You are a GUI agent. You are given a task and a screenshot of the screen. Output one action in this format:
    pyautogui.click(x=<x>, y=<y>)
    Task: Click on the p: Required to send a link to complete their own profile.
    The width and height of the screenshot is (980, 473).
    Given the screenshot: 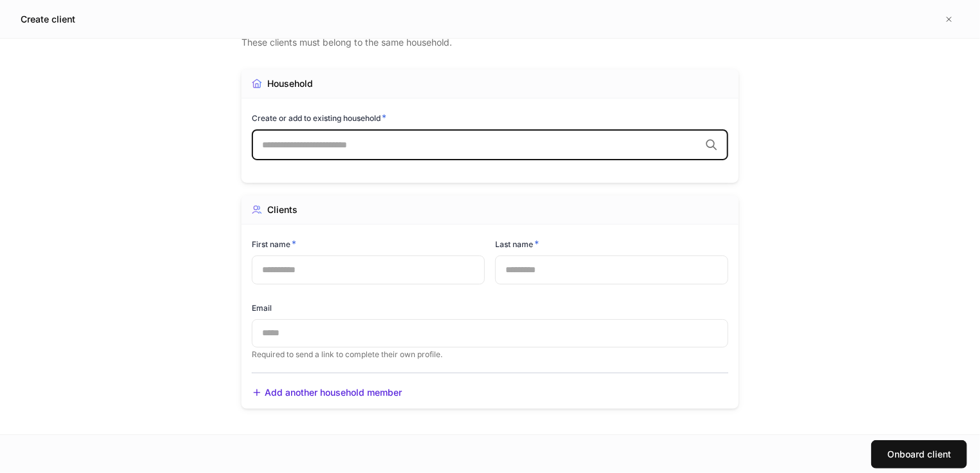 What is the action you would take?
    pyautogui.click(x=490, y=355)
    